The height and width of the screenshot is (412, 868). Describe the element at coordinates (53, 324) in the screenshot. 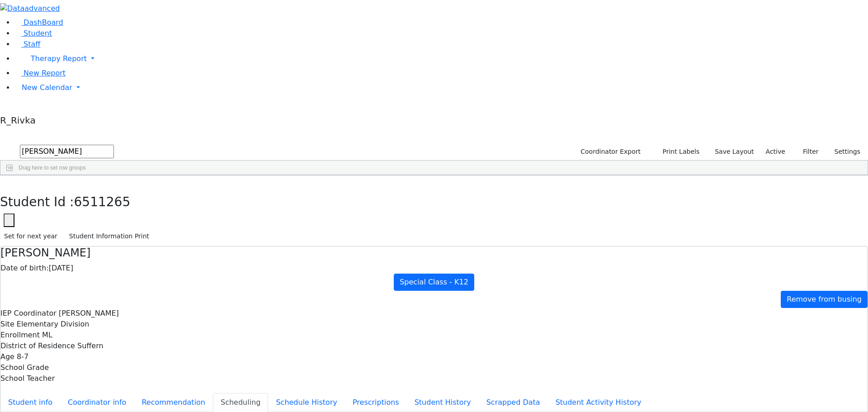

I see `span: Elementary Division` at that location.